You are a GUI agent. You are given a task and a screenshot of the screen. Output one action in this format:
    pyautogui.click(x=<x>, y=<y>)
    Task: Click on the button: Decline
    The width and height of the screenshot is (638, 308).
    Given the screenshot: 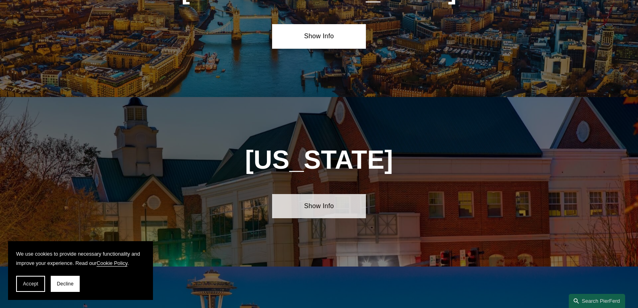 What is the action you would take?
    pyautogui.click(x=65, y=284)
    